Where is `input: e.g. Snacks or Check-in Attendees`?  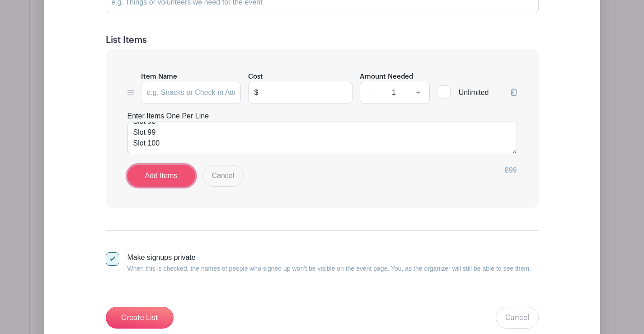
input: e.g. Snacks or Check-in Attendees is located at coordinates (191, 93).